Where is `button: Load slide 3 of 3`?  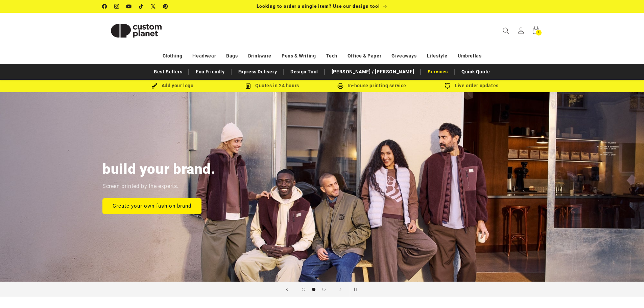
button: Load slide 3 of 3 is located at coordinates (324, 289).